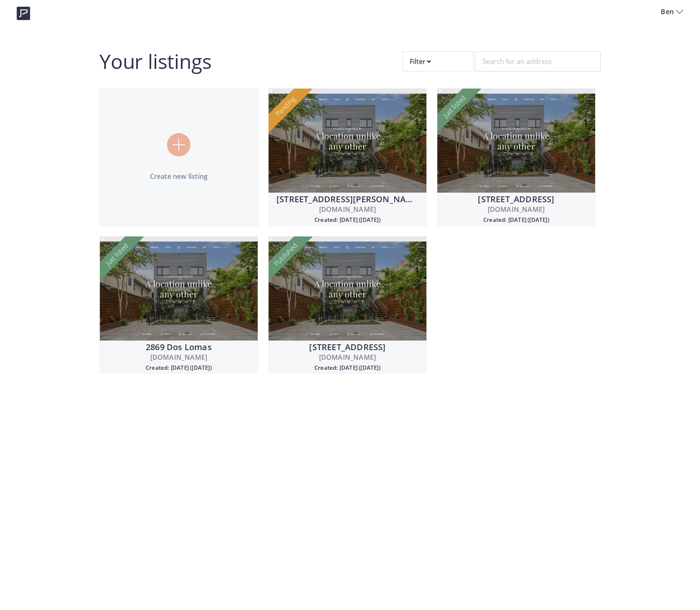 Image resolution: width=700 pixels, height=610 pixels. What do you see at coordinates (179, 157) in the screenshot?
I see `a: Create new listing` at bounding box center [179, 157].